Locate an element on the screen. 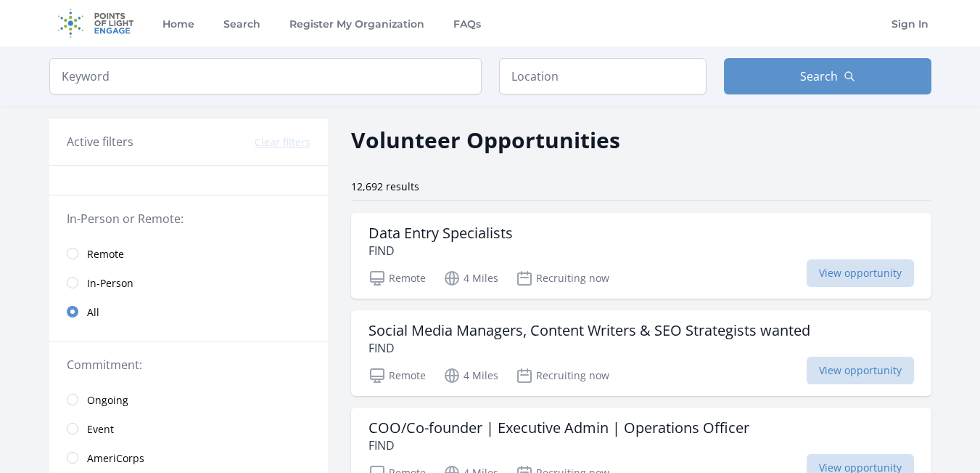 The image size is (980, 473). a: In-Person is located at coordinates (189, 282).